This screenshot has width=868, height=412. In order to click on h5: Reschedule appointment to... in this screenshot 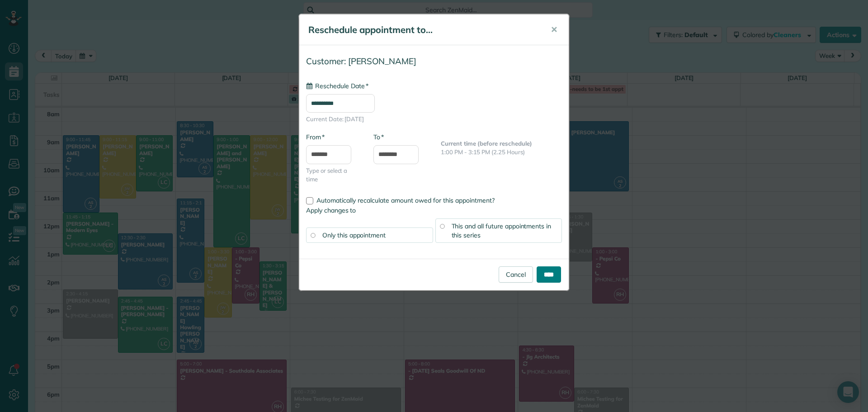, I will do `click(424, 30)`.